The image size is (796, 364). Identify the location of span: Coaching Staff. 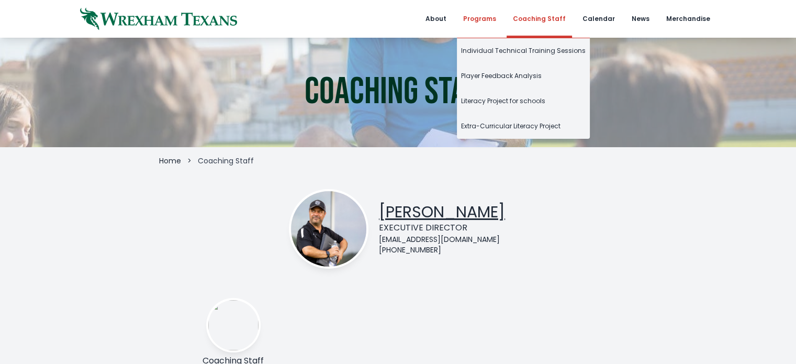
(226, 161).